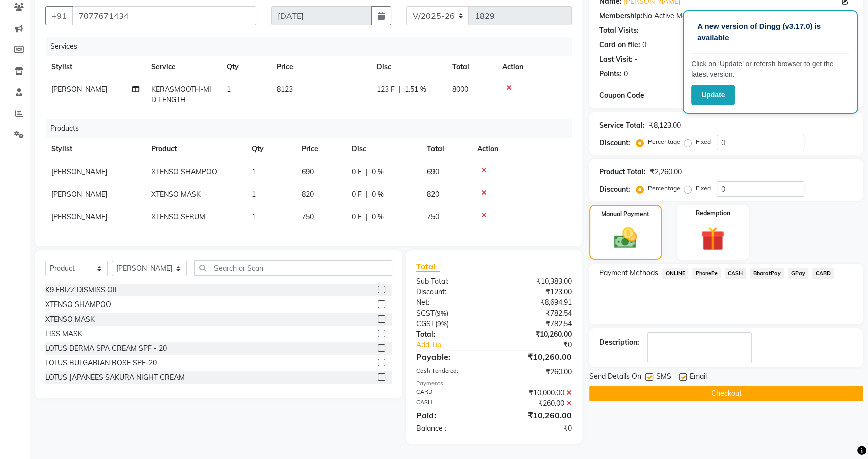  I want to click on div: Card on file:, so click(620, 44).